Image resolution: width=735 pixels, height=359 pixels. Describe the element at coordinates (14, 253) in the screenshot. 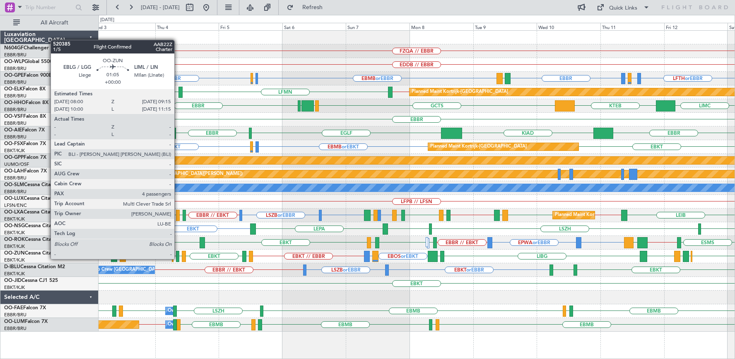

I see `span: OO-ZUN` at that location.